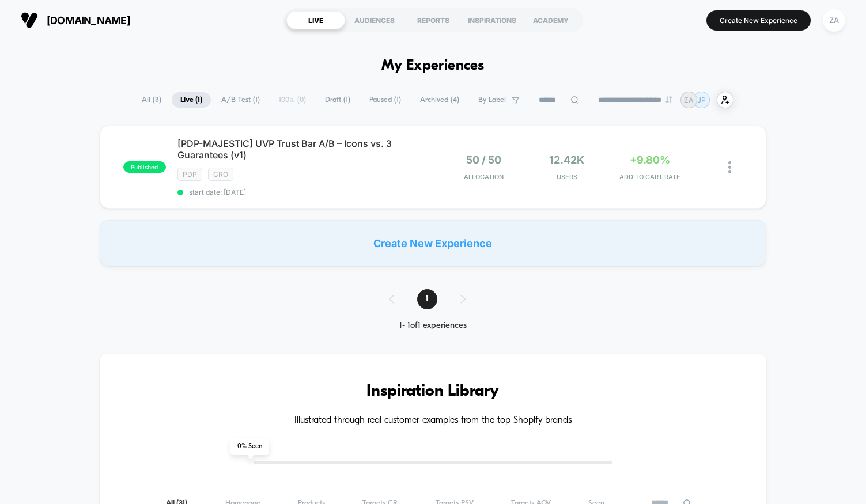  What do you see at coordinates (221, 174) in the screenshot?
I see `span: CRO` at bounding box center [221, 174].